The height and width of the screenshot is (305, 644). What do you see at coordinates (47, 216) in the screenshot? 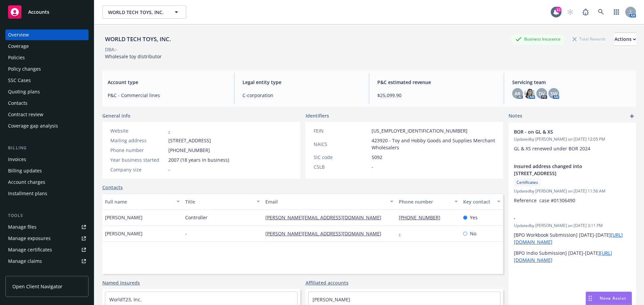
I see `div: Tools` at bounding box center [47, 216].